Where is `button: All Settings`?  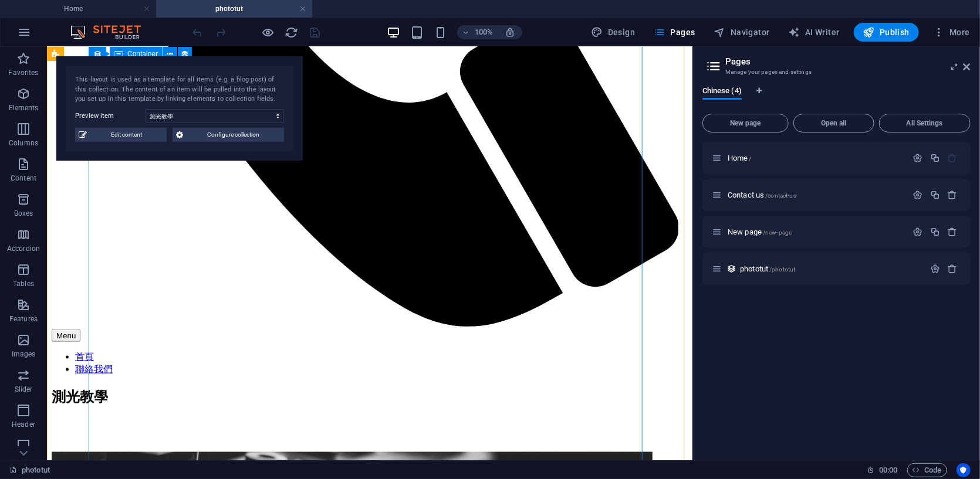
button: All Settings is located at coordinates (925, 123).